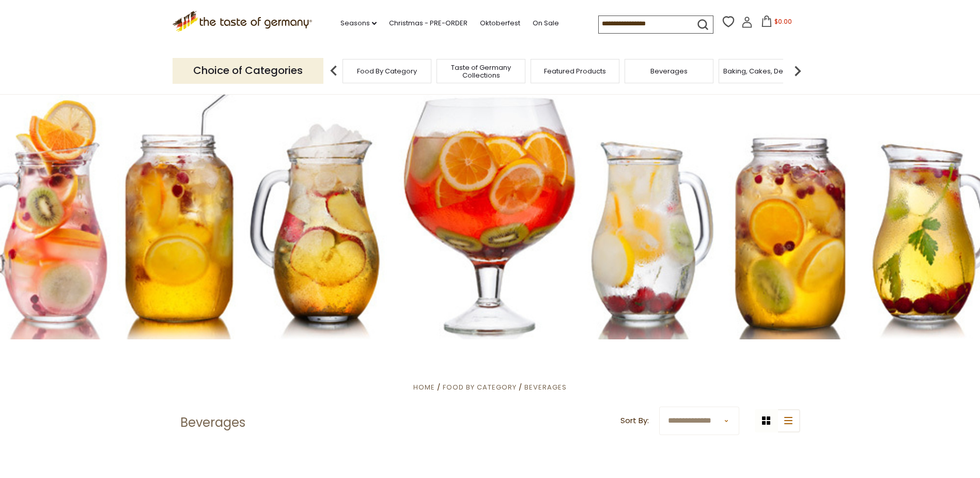  I want to click on span: $0.00, so click(784, 21).